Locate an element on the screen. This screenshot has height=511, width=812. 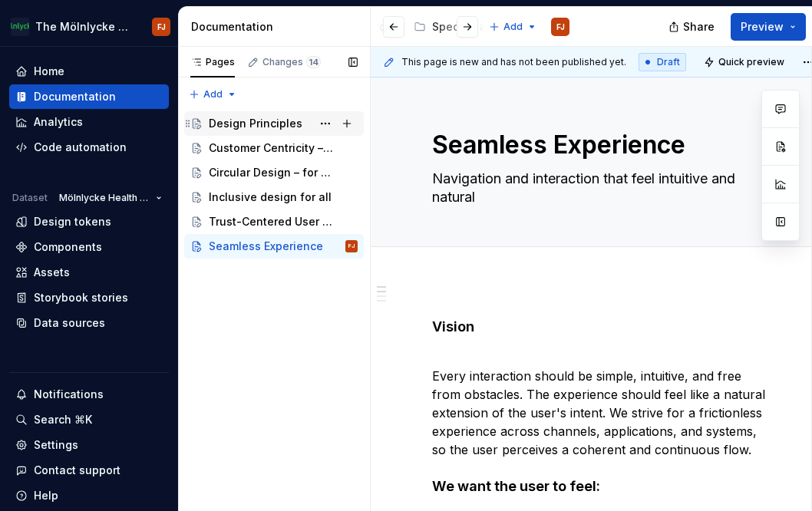
div: Settings is located at coordinates (56, 445).